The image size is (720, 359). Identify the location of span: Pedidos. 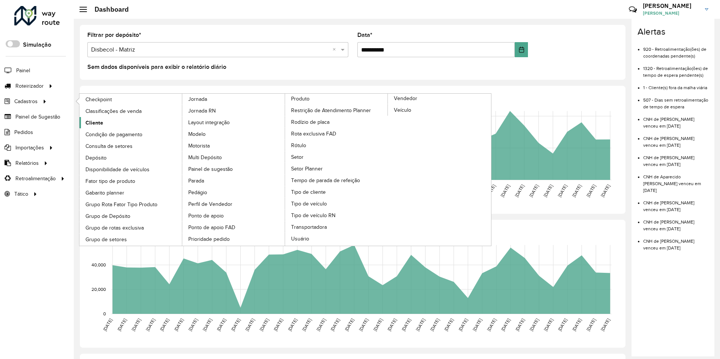
(24, 132).